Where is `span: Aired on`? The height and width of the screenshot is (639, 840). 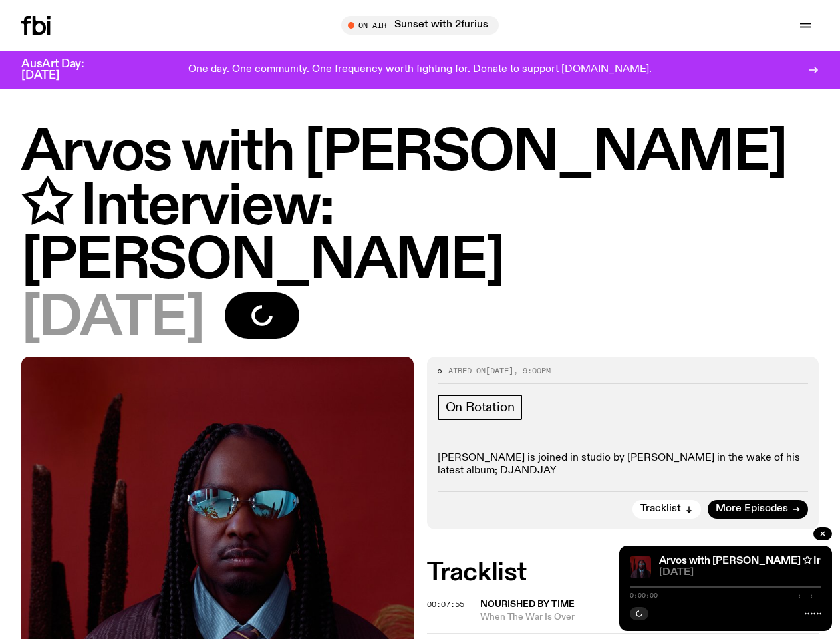 span: Aired on is located at coordinates (467, 371).